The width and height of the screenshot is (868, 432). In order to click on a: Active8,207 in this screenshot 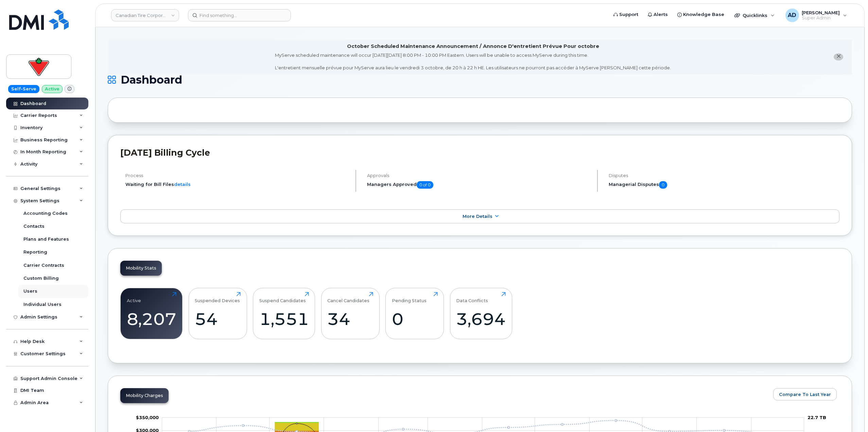, I will do `click(152, 314)`.